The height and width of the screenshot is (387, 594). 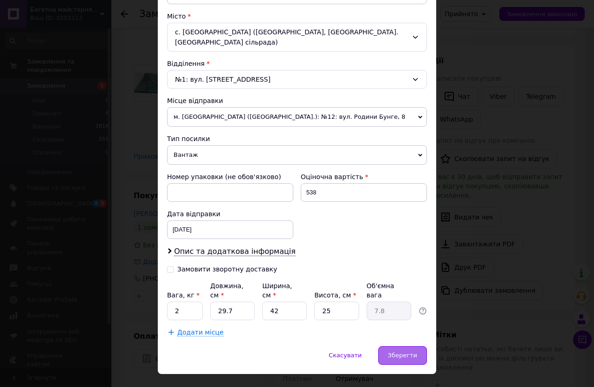 I want to click on div: Замовити зворотну доставку, so click(x=227, y=269).